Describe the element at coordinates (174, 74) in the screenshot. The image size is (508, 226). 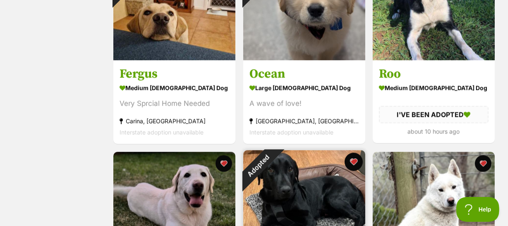
I see `h3: Fergus` at that location.